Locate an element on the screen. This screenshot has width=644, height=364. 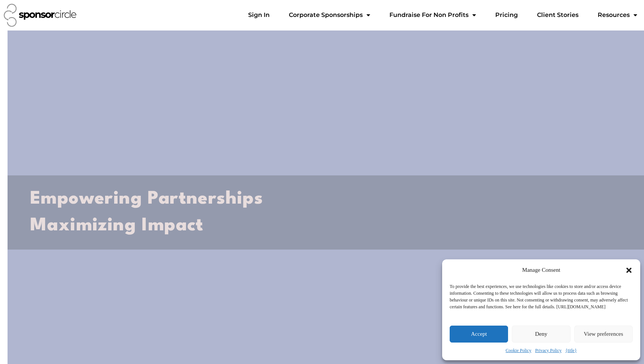
p: To provide the best experiences, we use technologies like cookies to store and/or access device i... is located at coordinates (541, 297).